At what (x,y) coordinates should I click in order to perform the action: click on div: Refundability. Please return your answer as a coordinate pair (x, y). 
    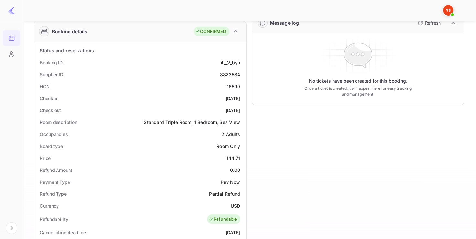
    Looking at the image, I should click on (54, 219).